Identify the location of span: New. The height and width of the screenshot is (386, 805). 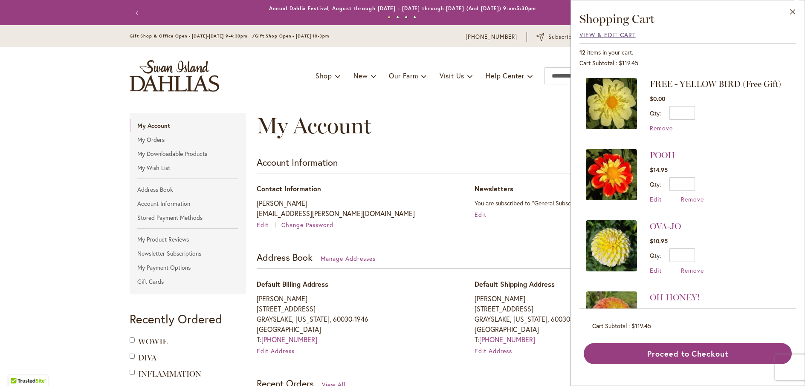
(360, 75).